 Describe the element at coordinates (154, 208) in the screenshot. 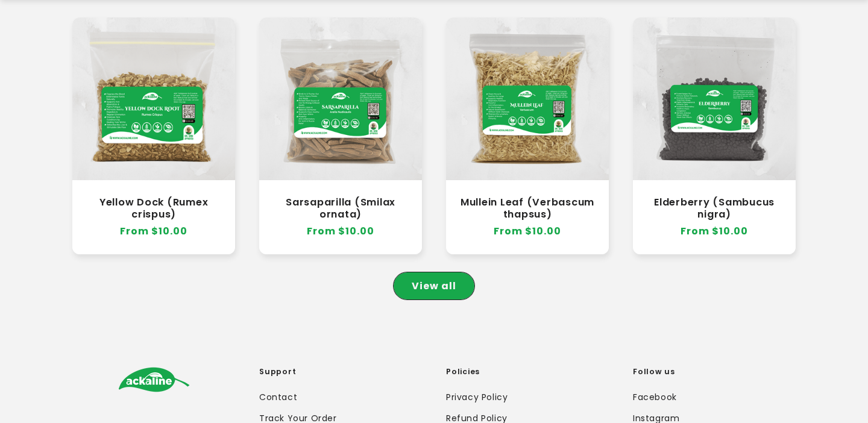

I see `a: Yellow Dock (Rumex crispus)` at that location.